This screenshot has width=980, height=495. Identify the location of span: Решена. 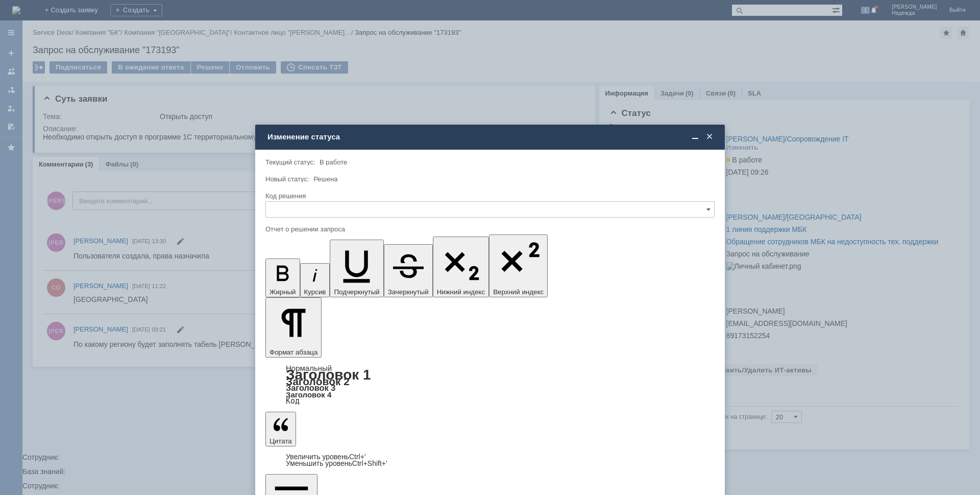
(325, 178).